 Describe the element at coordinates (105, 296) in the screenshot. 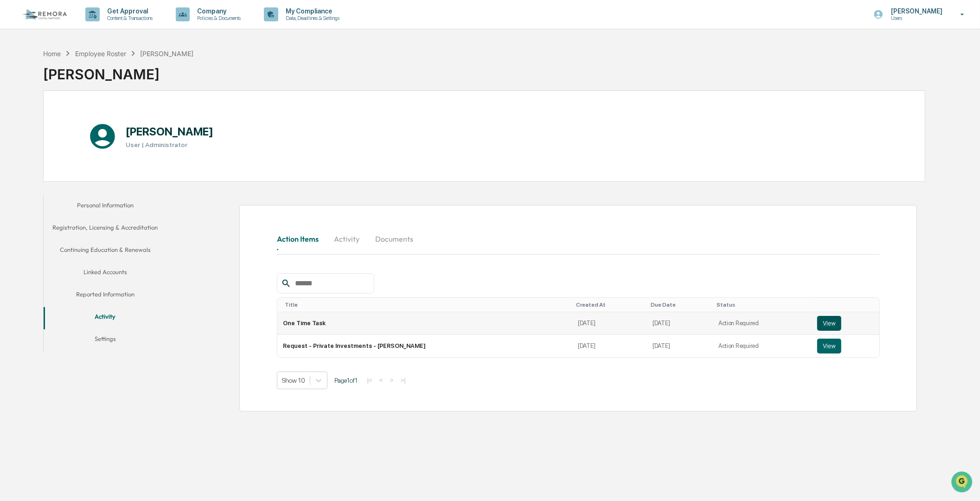

I see `button: Reported Information` at that location.